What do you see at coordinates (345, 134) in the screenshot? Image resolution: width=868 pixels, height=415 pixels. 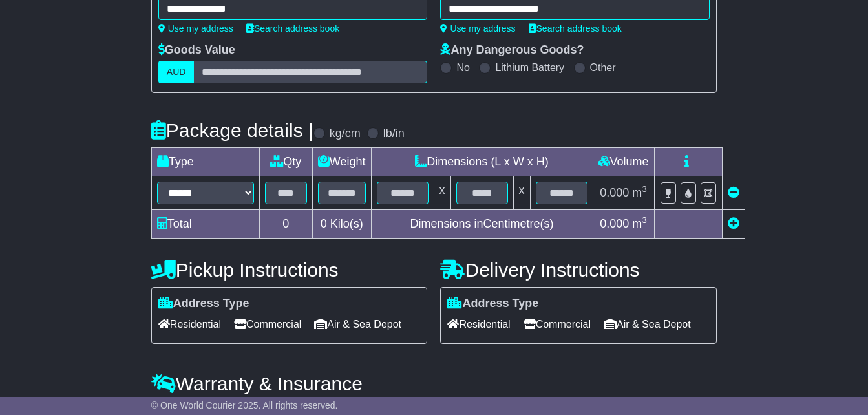 I see `label: kg/cm` at bounding box center [345, 134].